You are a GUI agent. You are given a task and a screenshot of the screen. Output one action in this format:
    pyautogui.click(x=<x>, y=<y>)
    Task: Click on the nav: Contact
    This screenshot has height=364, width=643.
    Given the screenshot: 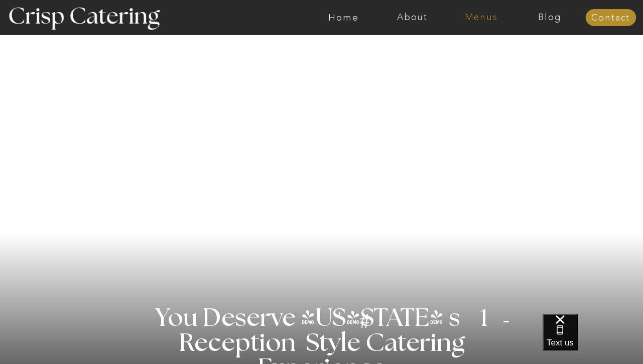 What is the action you would take?
    pyautogui.click(x=611, y=18)
    